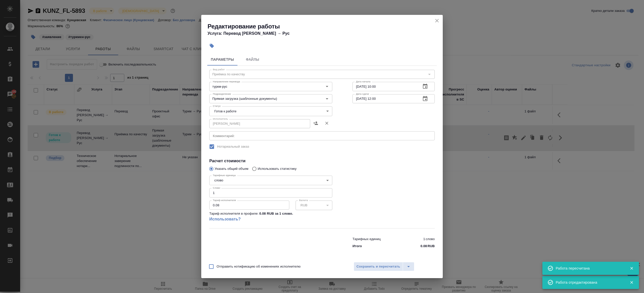 The height and width of the screenshot is (293, 644). What do you see at coordinates (225, 111) in the screenshot?
I see `button: Готов к работе` at bounding box center [225, 111].